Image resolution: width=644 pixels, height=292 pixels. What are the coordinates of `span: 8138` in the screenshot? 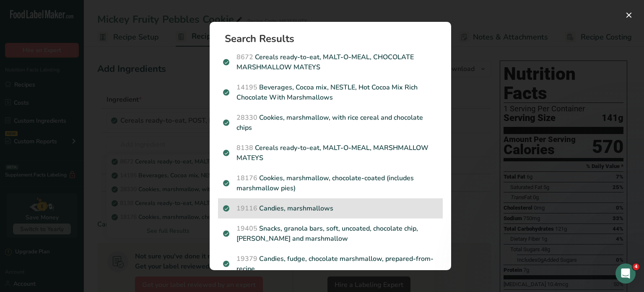 It's located at (245, 148).